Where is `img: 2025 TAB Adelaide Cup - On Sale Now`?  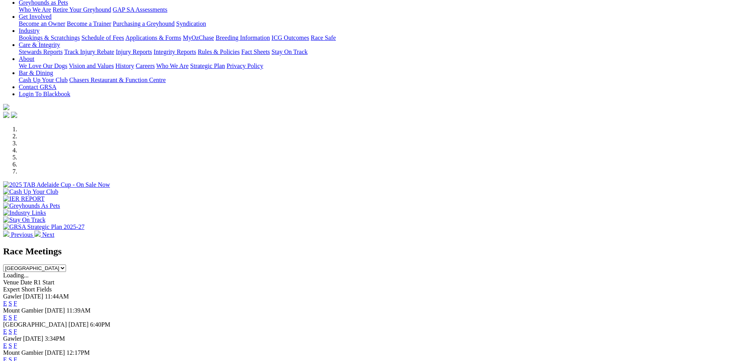 img: 2025 TAB Adelaide Cup - On Sale Now is located at coordinates (57, 185).